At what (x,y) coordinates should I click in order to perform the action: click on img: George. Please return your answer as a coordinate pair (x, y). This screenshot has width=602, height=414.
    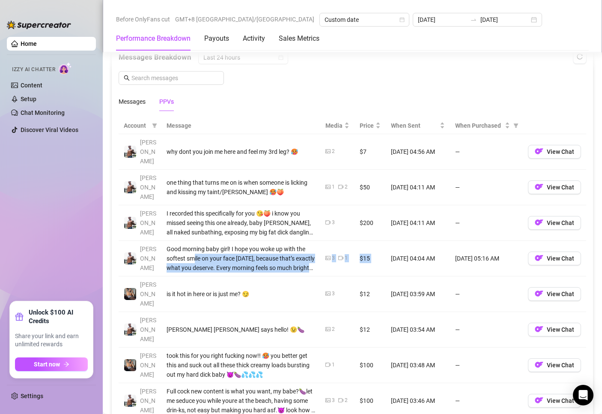
    Looking at the image, I should click on (130, 365).